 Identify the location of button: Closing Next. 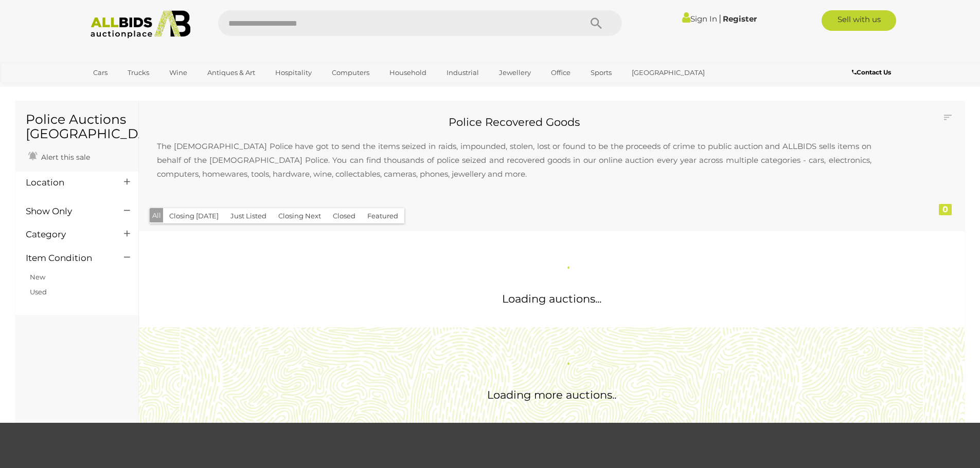
(300, 216).